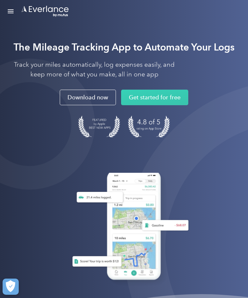 The image size is (248, 298). I want to click on strong: The Mileage Tracking App to Automate Your Logs, so click(124, 47).